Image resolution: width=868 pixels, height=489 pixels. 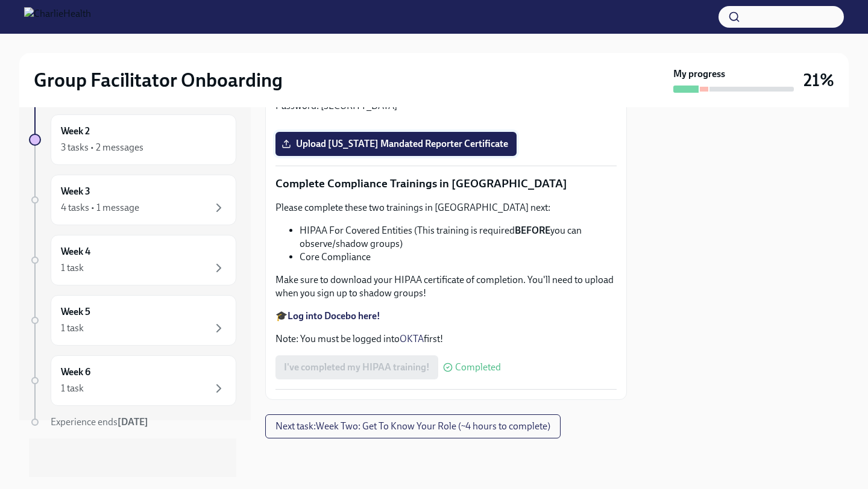 What do you see at coordinates (132, 200) in the screenshot?
I see `a: Week 34 tasks • 1 message` at bounding box center [132, 200].